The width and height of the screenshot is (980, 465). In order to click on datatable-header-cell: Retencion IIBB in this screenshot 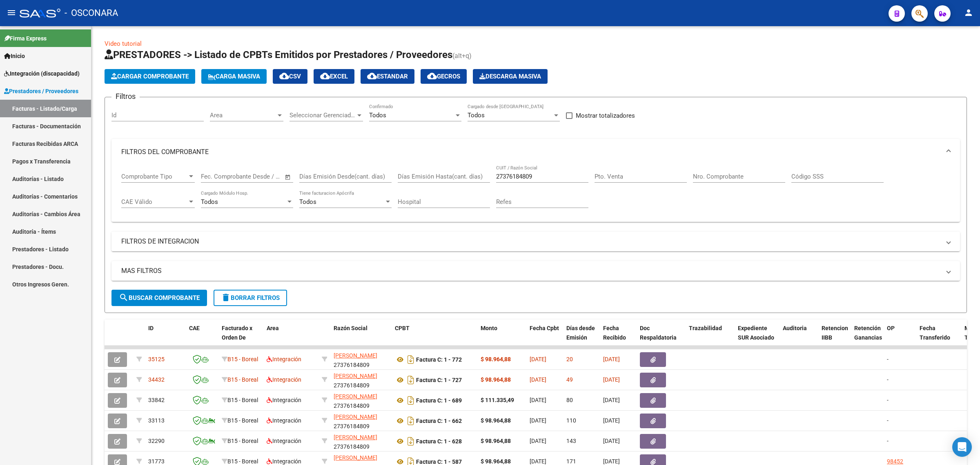, I will do `click(835, 338)`.